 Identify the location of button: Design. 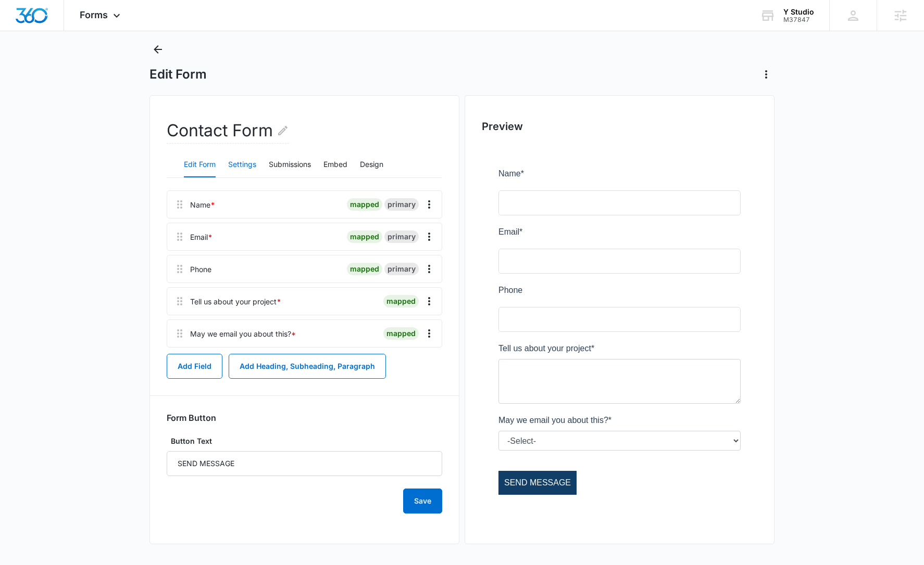
(372, 165).